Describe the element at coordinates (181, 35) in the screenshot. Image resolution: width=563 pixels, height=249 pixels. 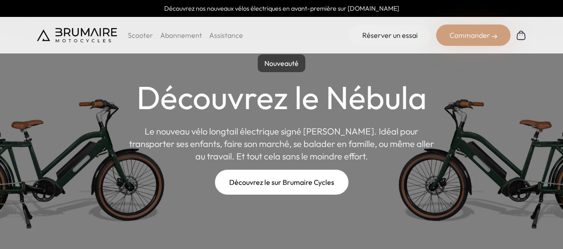
I see `a: Abonnement` at that location.